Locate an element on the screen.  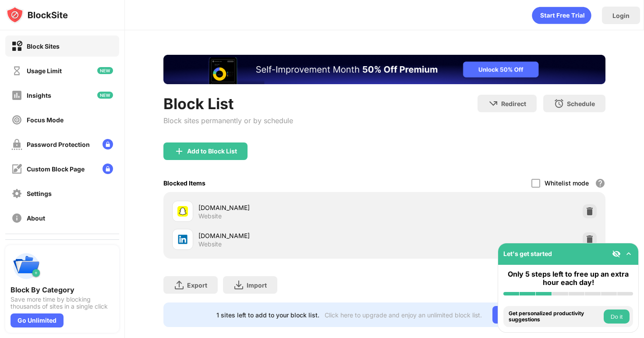
div: Import is located at coordinates (257, 285).